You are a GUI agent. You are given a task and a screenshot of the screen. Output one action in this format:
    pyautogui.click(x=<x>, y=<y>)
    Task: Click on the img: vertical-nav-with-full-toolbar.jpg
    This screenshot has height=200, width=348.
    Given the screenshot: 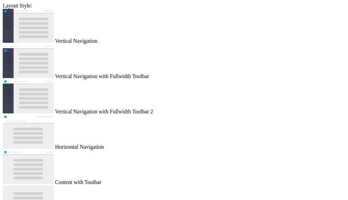 What is the action you would take?
    pyautogui.click(x=28, y=61)
    